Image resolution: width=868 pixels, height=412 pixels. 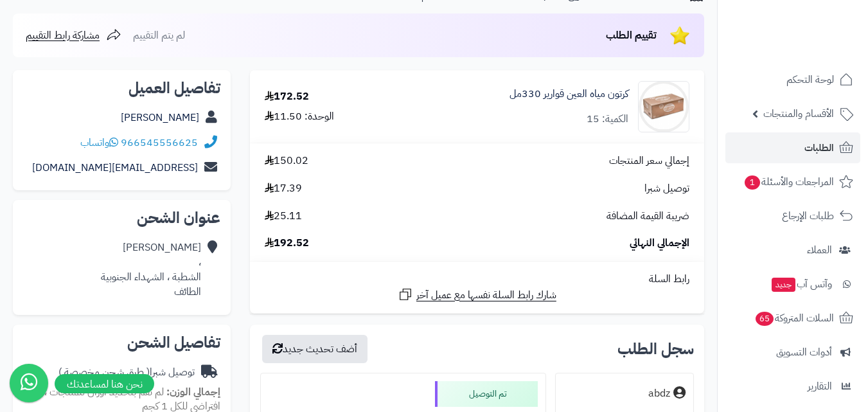 What do you see at coordinates (122, 88) in the screenshot?
I see `h2: تفاصيل العميل` at bounding box center [122, 88].